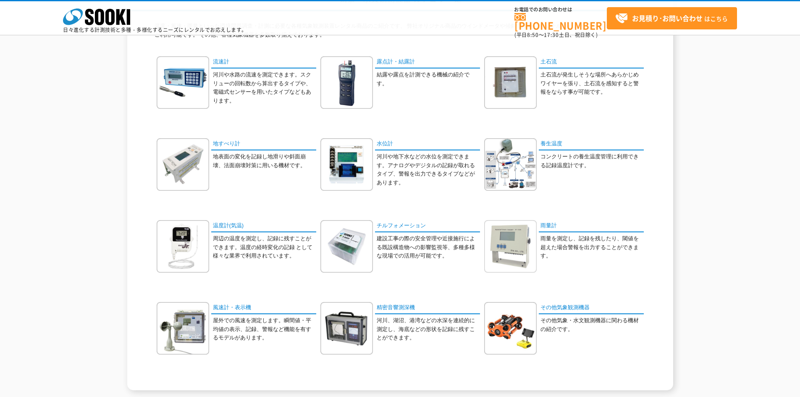 The width and height of the screenshot is (800, 397). I want to click on p: その他気象・水文観測機器に関わる機材の紹介です。, so click(592, 325).